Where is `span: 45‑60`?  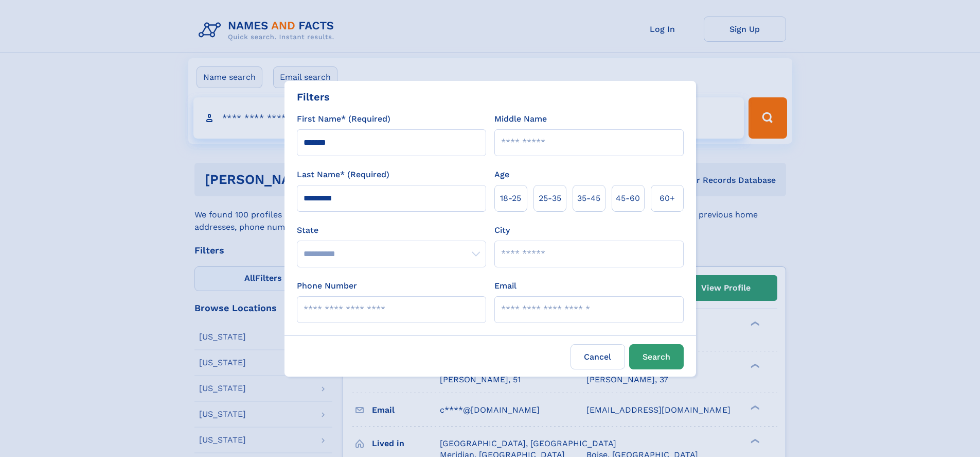
span: 45‑60 is located at coordinates (628, 198).